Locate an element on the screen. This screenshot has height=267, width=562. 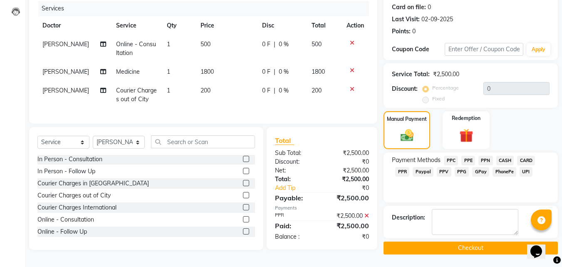
span: GPay is located at coordinates (481, 171).